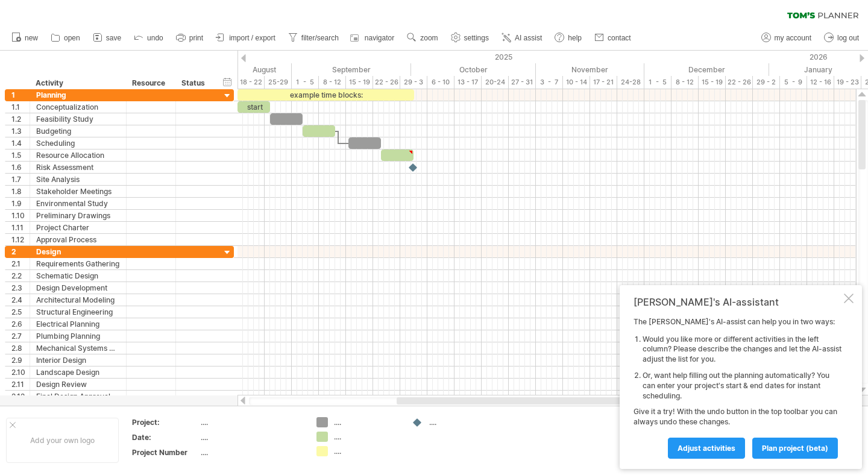 This screenshot has height=475, width=868. What do you see at coordinates (78, 94) in the screenshot?
I see `div: Planning` at bounding box center [78, 94].